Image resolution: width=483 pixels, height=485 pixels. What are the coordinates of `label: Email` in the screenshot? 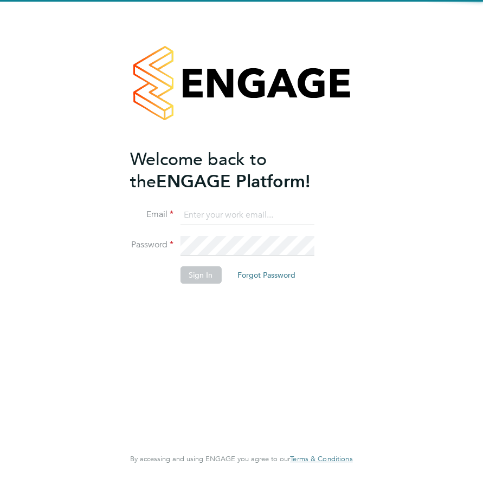 It's located at (152, 214).